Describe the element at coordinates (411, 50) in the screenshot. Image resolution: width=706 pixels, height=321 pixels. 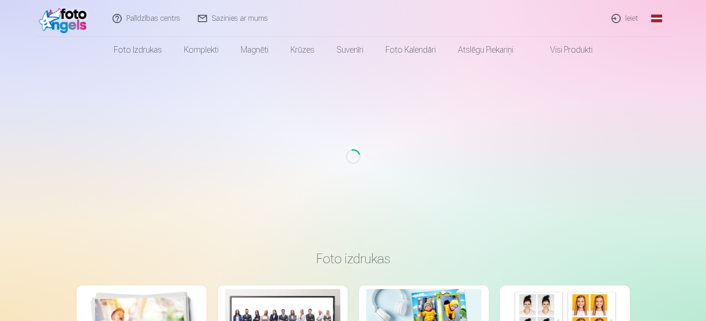
I see `a: Foto kalendāri` at that location.